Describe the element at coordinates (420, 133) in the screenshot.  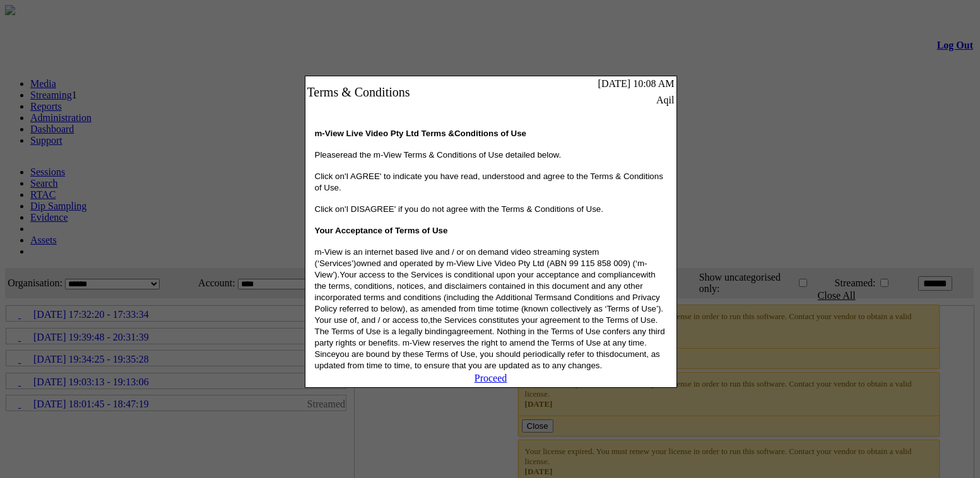
I see `span: m-View Live Video Pty Ltd Terms &Conditions of Use` at that location.